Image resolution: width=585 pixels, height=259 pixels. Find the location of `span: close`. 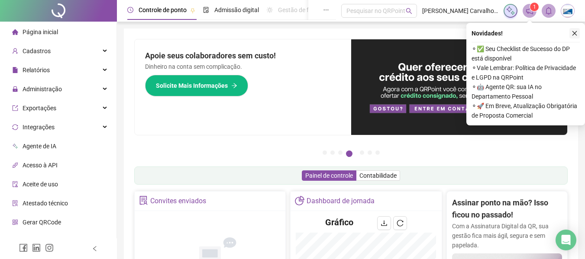

span: close is located at coordinates (575, 33).